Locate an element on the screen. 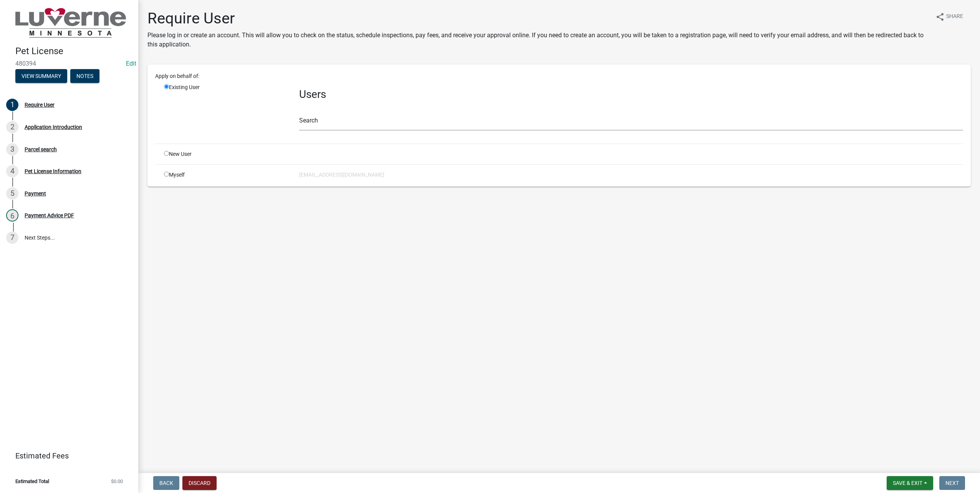 The height and width of the screenshot is (493, 980). button: Next is located at coordinates (952, 483).